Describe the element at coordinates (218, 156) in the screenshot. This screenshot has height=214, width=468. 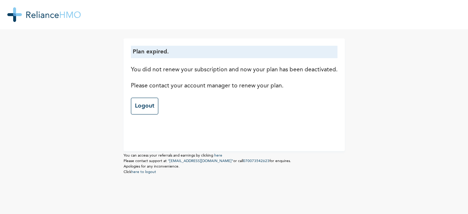
I see `a: here` at that location.